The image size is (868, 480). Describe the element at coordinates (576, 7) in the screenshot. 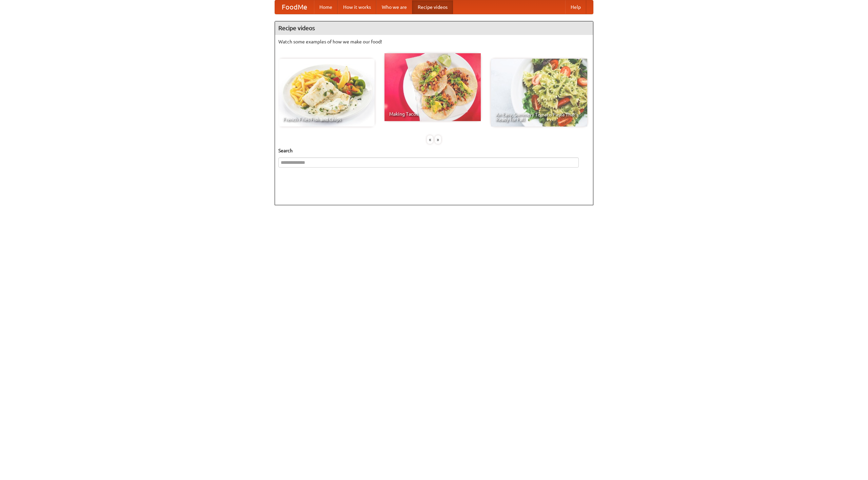

I see `a: Help` at that location.